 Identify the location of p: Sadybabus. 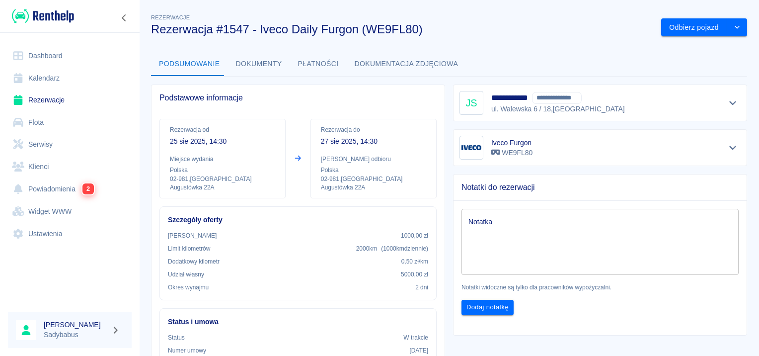
(75, 334).